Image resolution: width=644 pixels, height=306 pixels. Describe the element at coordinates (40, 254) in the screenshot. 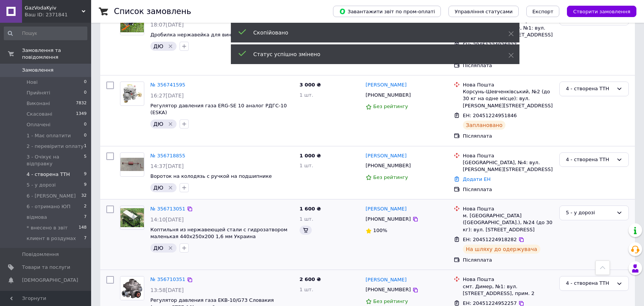

I see `span: Повідомлення` at that location.